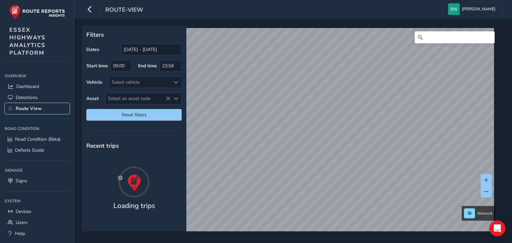  Describe the element at coordinates (37, 170) in the screenshot. I see `div: Signage` at that location.